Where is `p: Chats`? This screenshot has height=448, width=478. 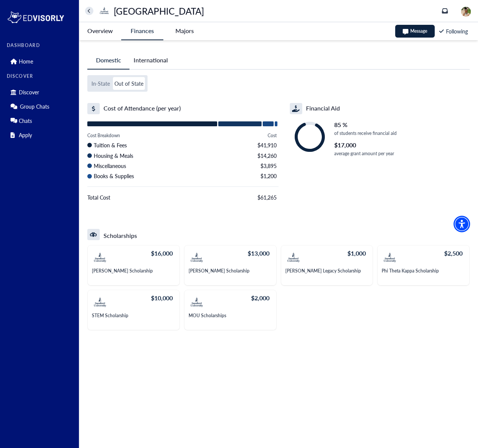
p: Chats is located at coordinates (25, 120).